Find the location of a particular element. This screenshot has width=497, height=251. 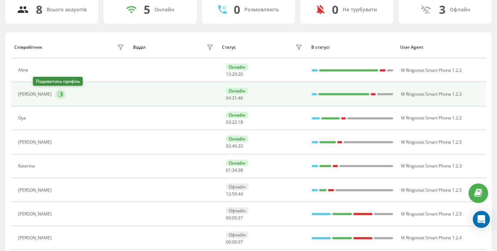

span: W Ringostat Smart Phone 1.2.2 is located at coordinates (431, 70).